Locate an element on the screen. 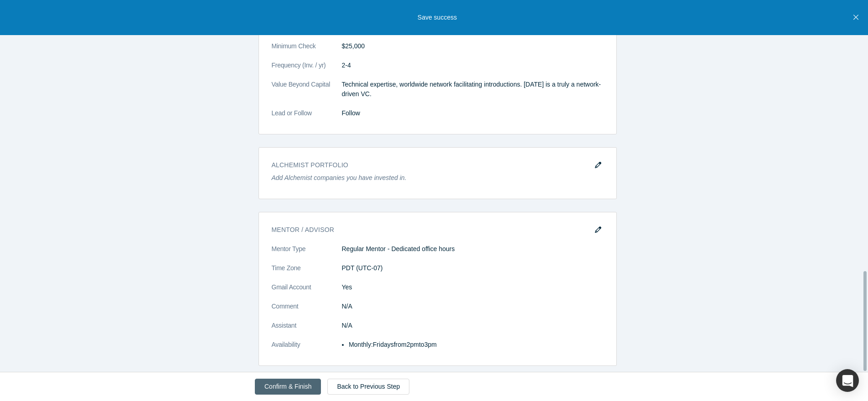  div: Log Out is located at coordinates (66, 20).